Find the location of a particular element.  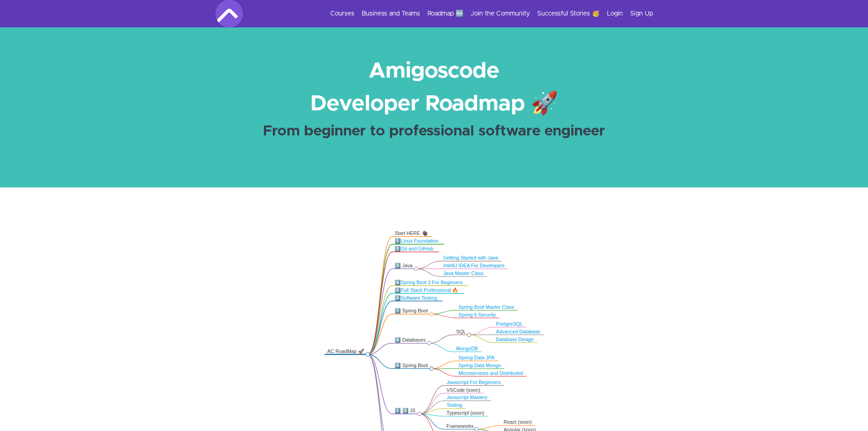

a: IntelliJ IDEA For Developers is located at coordinates (474, 265).